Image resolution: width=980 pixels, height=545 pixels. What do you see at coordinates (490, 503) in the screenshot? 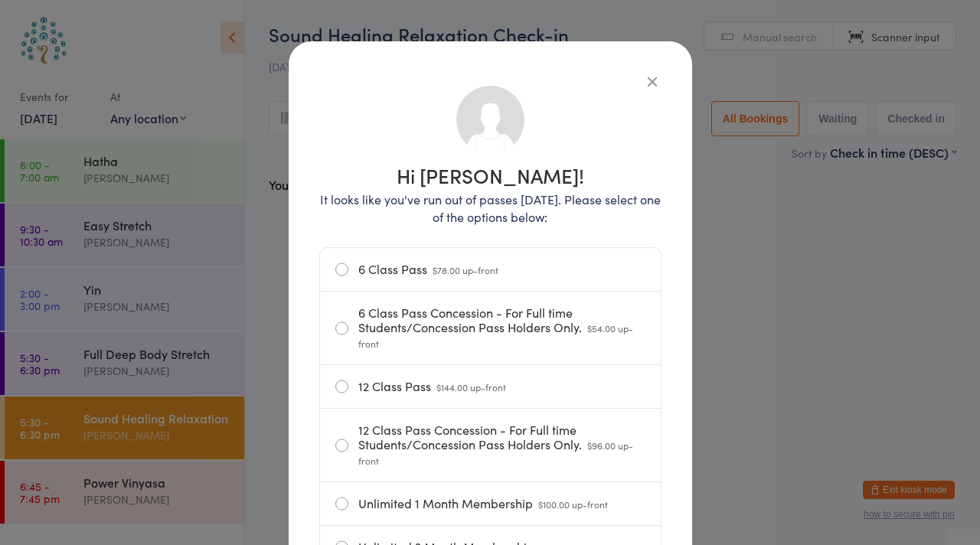
I see `label: Unlimited 1 Month Membership` at bounding box center [490, 503].